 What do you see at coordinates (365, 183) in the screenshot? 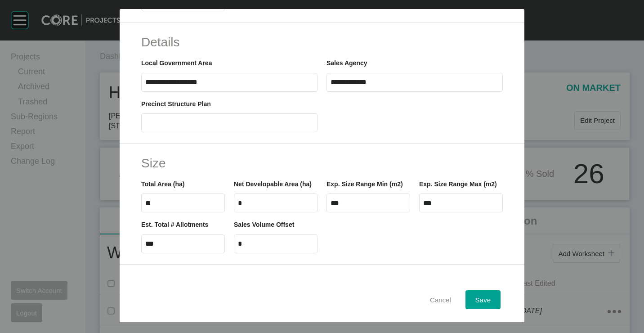
I see `label: Exp. Size Range Min (m2)` at bounding box center [365, 183].